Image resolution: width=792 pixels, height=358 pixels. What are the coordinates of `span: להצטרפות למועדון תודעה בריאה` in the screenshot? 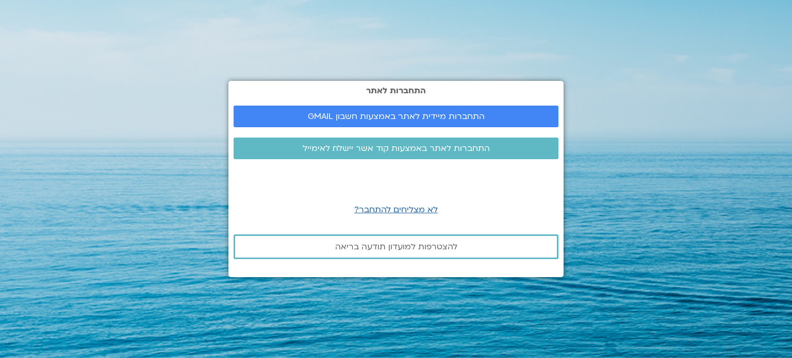 It's located at (396, 247).